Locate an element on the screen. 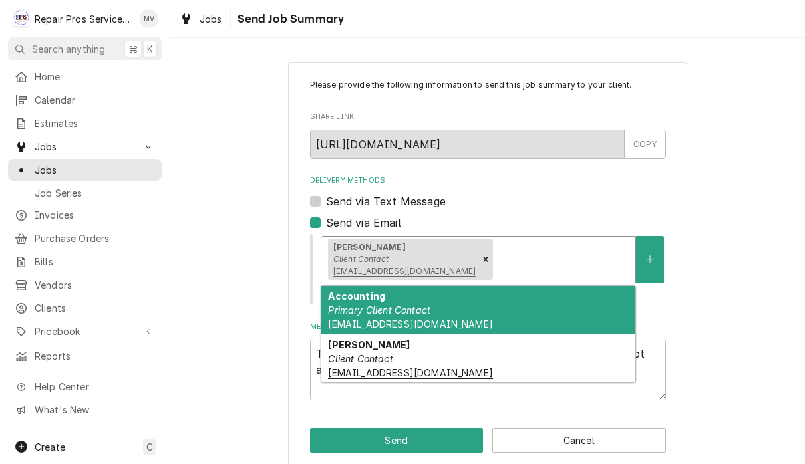 The width and height of the screenshot is (805, 464). div: Remove [object Object] is located at coordinates (486, 259).